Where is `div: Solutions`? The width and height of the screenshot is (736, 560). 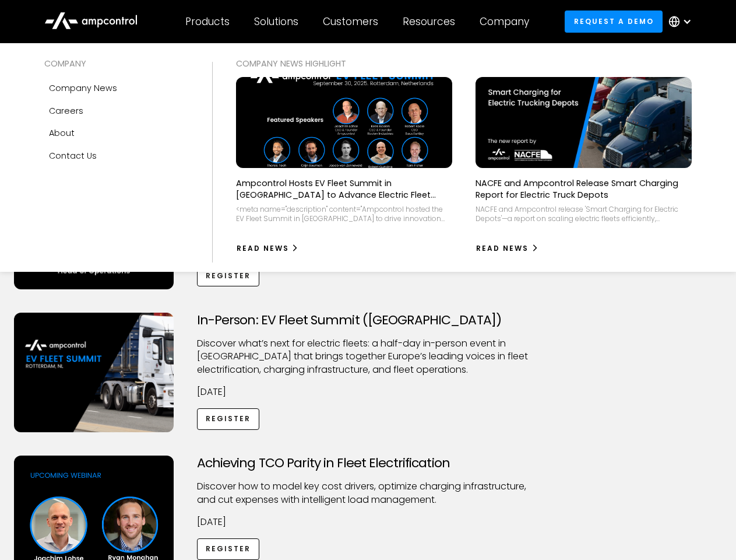 div: Solutions is located at coordinates (277, 21).